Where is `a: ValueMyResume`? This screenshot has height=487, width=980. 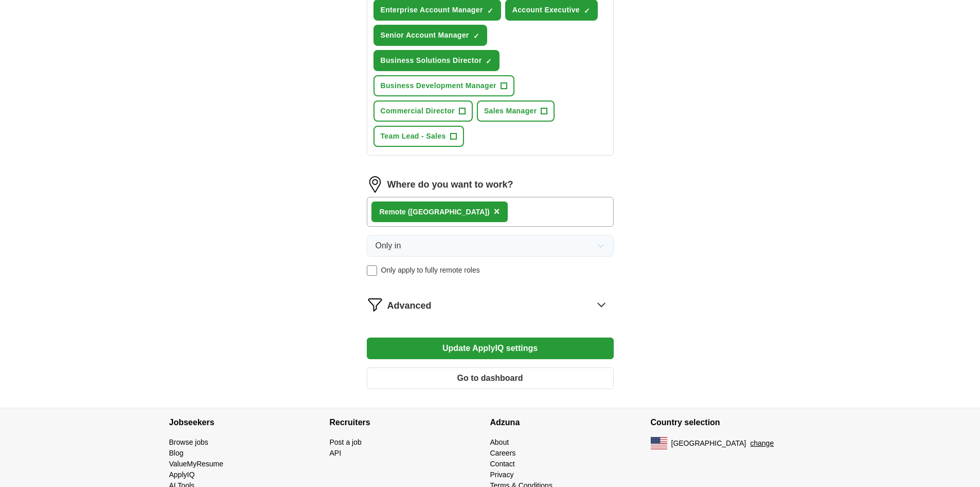 a: ValueMyResume is located at coordinates (196, 463).